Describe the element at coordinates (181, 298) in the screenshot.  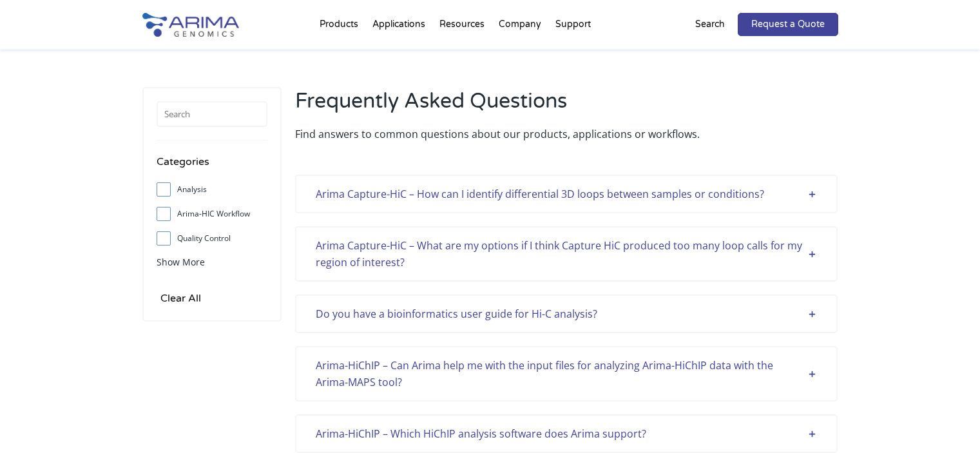
I see `input: Clear All` at that location.